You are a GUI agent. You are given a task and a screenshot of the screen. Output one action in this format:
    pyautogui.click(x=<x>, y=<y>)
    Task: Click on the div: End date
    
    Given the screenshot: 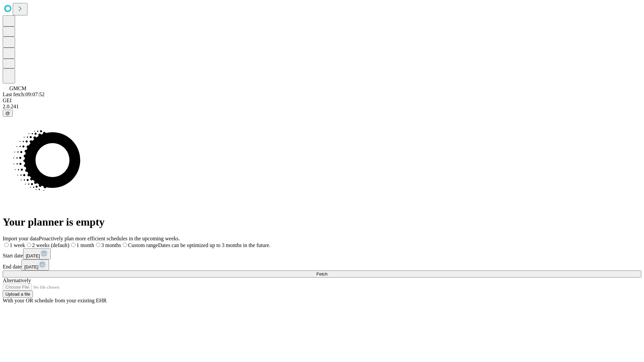 What is the action you would take?
    pyautogui.click(x=322, y=265)
    